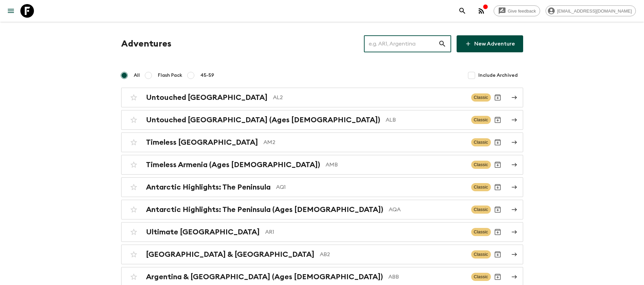 This screenshot has width=644, height=285. Describe the element at coordinates (522, 11) in the screenshot. I see `span: Give feedback` at that location.